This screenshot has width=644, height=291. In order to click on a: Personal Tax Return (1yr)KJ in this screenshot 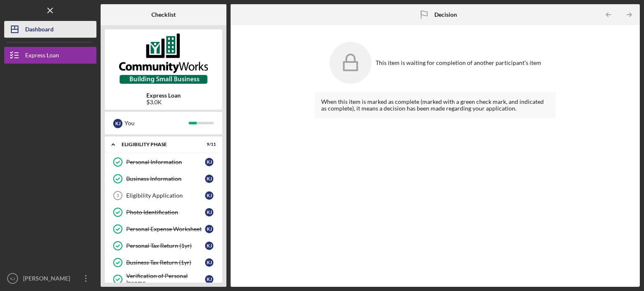, I will do `click(163, 246)`.